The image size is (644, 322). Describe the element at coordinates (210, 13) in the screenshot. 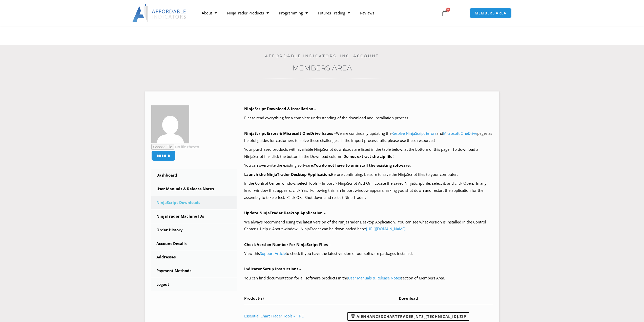

I see `a: About` at that location.